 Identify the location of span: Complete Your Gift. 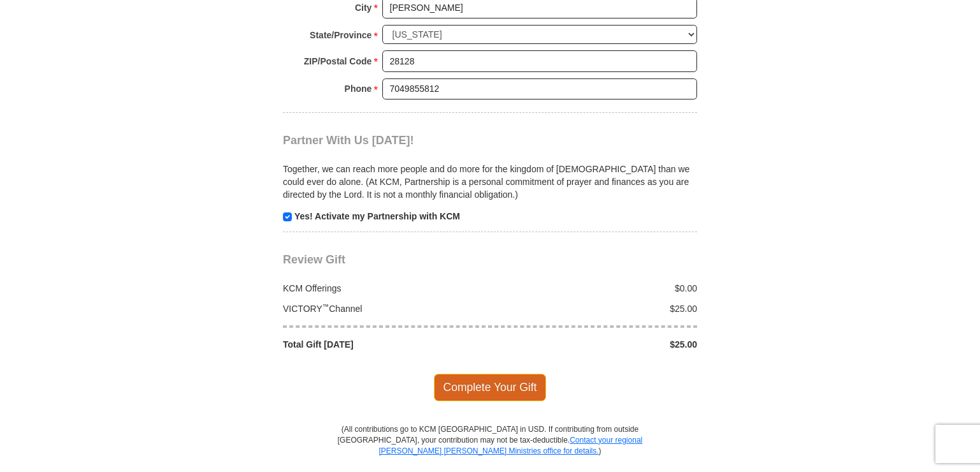
(490, 387).